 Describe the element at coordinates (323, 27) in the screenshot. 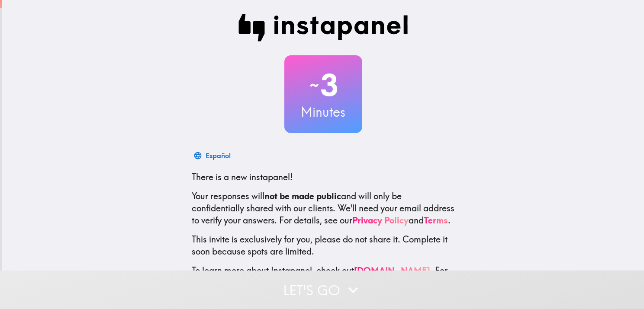

I see `img: Instapanel` at that location.